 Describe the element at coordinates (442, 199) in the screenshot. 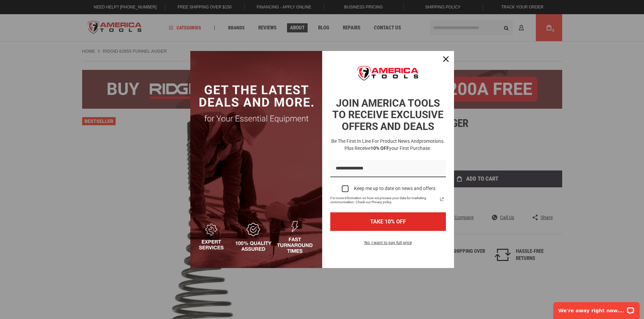

I see `a: Read our Privacy Policy` at that location.